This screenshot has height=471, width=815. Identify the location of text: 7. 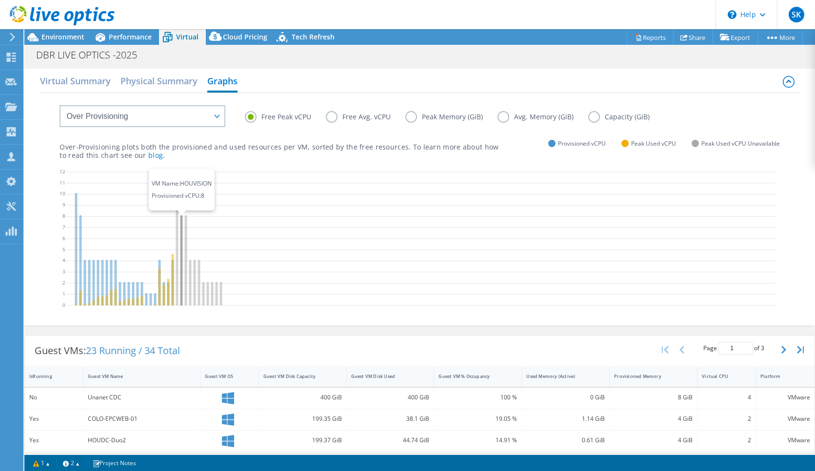
(64, 227).